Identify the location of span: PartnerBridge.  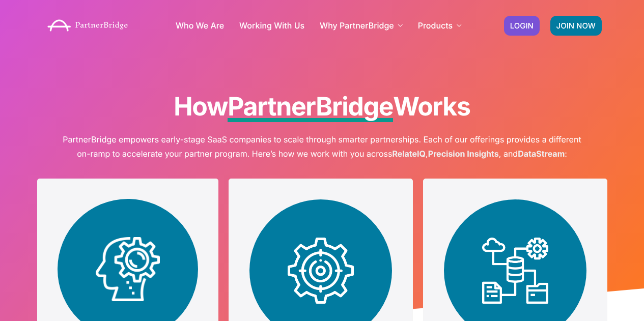
(310, 107).